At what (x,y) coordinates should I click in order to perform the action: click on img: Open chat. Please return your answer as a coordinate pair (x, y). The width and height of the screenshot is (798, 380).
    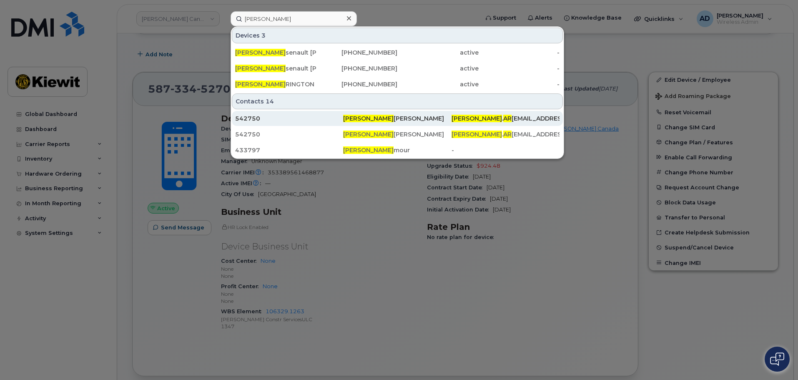
    Looking at the image, I should click on (777, 359).